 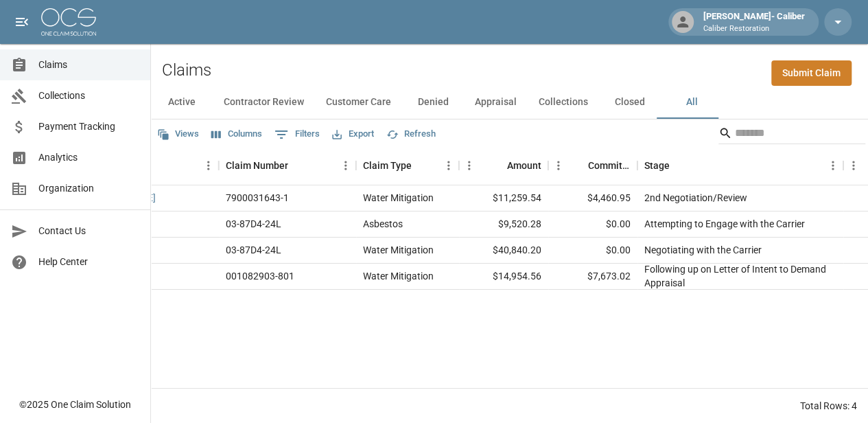 What do you see at coordinates (178, 134) in the screenshot?
I see `button: Views` at bounding box center [178, 134].